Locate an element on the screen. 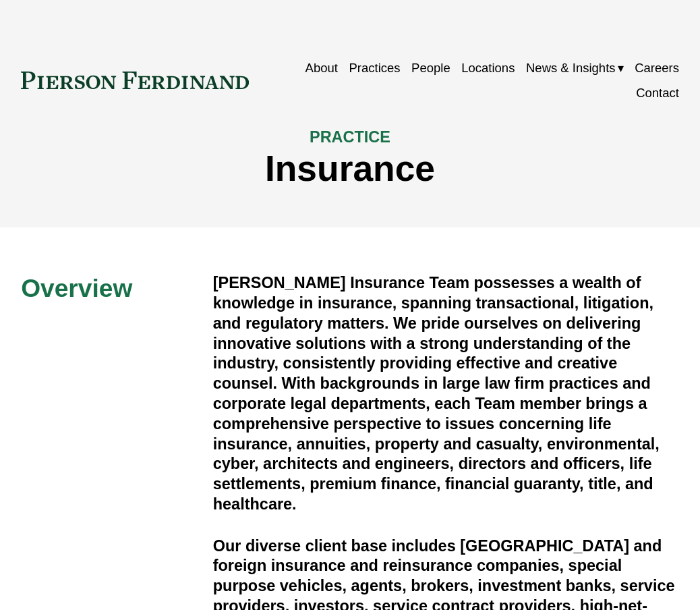 The height and width of the screenshot is (610, 700). a: People is located at coordinates (431, 68).